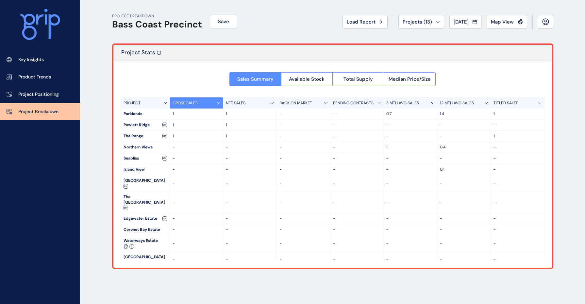 The width and height of the screenshot is (585, 304). I want to click on button: Load Report, so click(365, 22).